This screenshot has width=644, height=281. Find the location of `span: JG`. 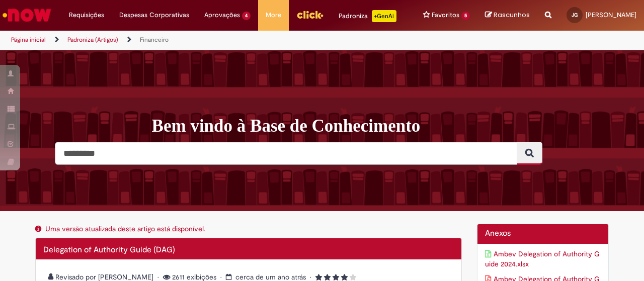

span: JG is located at coordinates (574, 14).